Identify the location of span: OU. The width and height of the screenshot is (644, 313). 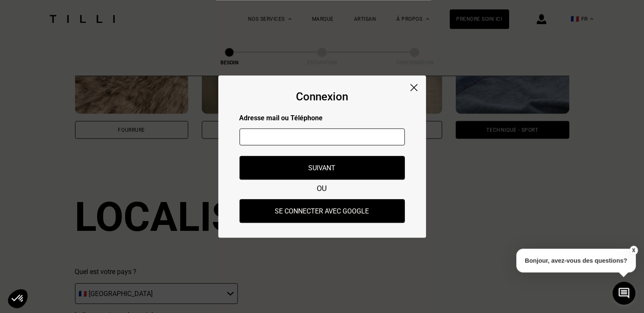
(322, 188).